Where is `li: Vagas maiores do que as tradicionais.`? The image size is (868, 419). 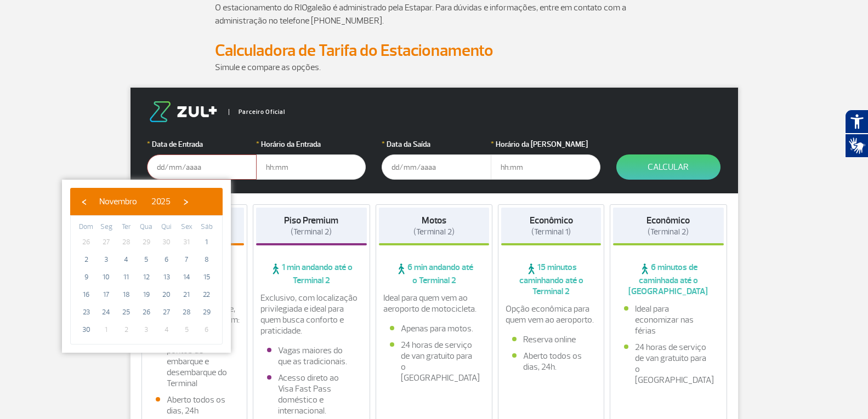 li: Vagas maiores do que as tradicionais. is located at coordinates (311, 356).